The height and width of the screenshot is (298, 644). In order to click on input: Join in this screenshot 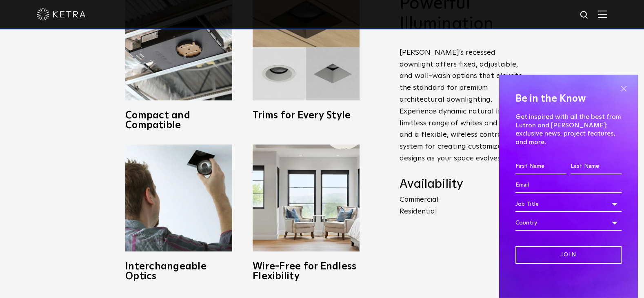, I will do `click(568, 255)`.